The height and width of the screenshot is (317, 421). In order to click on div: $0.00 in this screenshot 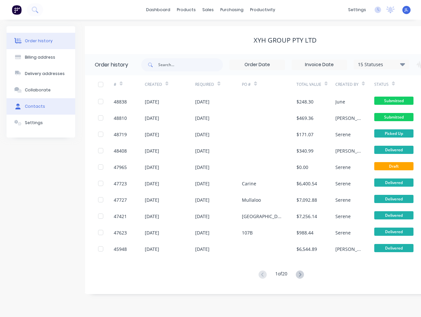, I will do `click(303, 167)`.